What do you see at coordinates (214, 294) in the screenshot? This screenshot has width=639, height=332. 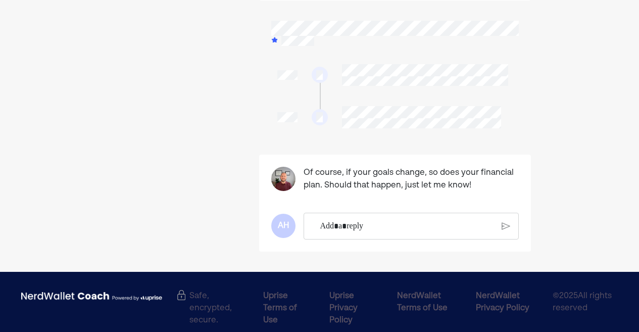 I see `div: Safe, encrypted, secure.` at bounding box center [214, 294].